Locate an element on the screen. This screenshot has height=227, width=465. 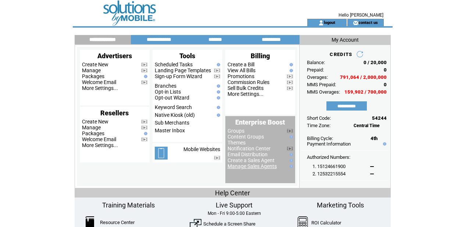
a: Email Distribution is located at coordinates (248, 154).